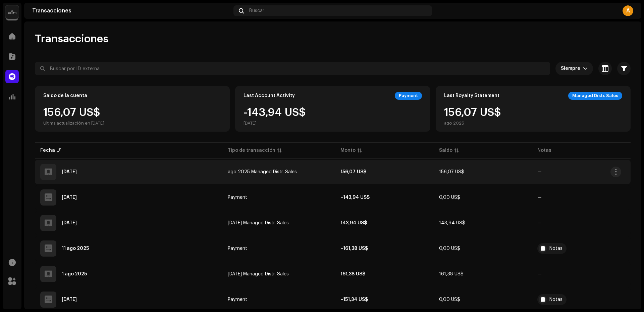 Image resolution: width=644 pixels, height=312 pixels. Describe the element at coordinates (74, 274) in the screenshot. I see `div: 1 ago 2025` at that location.